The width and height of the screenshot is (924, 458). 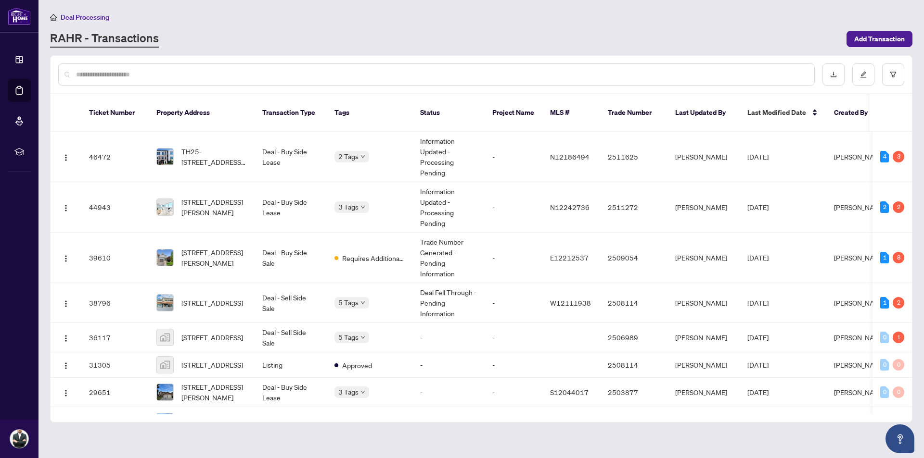 What do you see at coordinates (348, 337) in the screenshot?
I see `span: 5 Tags` at bounding box center [348, 337].